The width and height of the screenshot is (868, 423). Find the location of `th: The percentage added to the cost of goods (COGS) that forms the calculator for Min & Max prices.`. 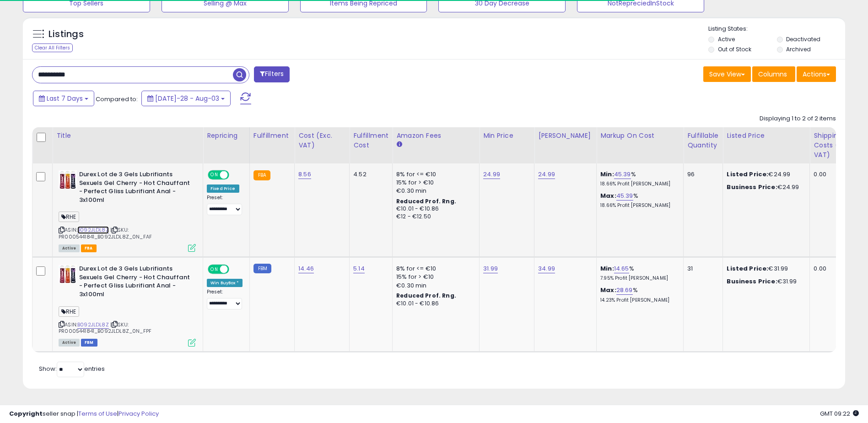

th: The percentage added to the cost of goods (COGS) that forms the calculator for Min & Max prices. is located at coordinates (640, 145).